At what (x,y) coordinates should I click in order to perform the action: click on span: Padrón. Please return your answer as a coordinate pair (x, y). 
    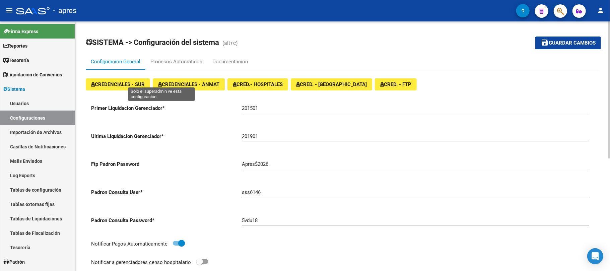
    Looking at the image, I should click on (14, 262).